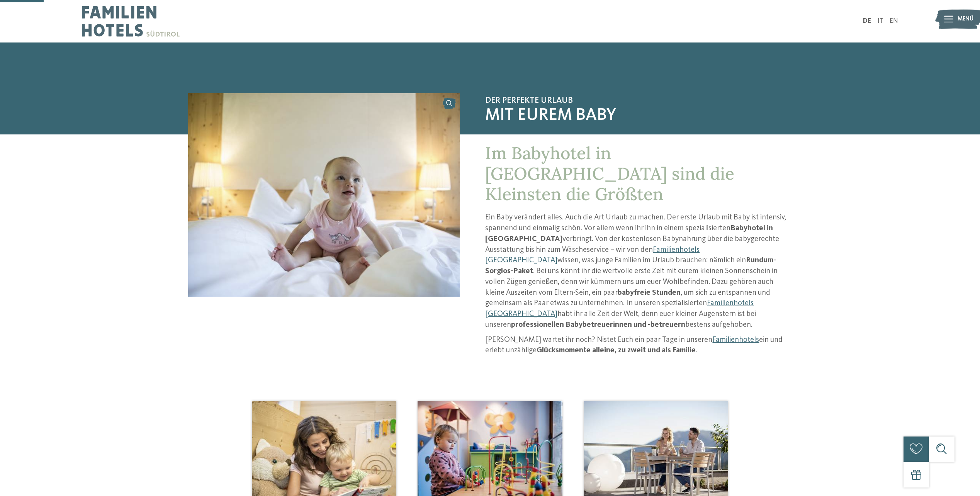 This screenshot has width=980, height=496. What do you see at coordinates (880, 21) in the screenshot?
I see `a: IT` at bounding box center [880, 21].